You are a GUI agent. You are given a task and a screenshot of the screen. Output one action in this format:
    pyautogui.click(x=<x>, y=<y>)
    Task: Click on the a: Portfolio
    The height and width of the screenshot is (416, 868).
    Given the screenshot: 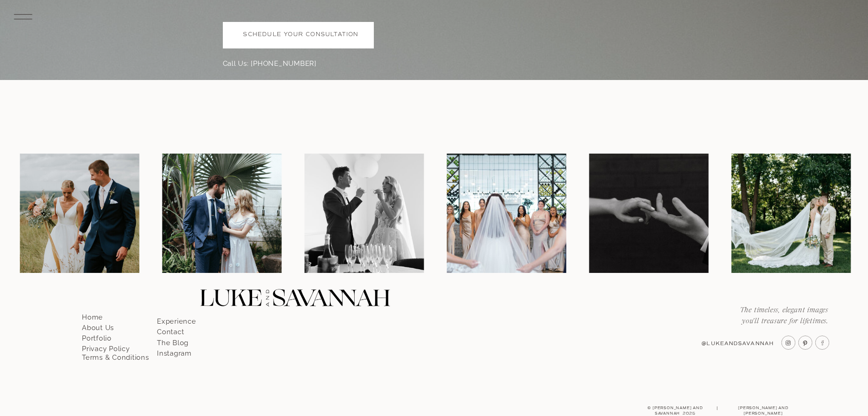 What is the action you would take?
    pyautogui.click(x=108, y=335)
    